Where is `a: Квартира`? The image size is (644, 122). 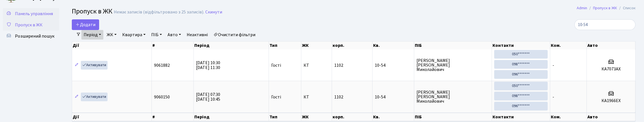
a: Квартира is located at coordinates (134, 35).